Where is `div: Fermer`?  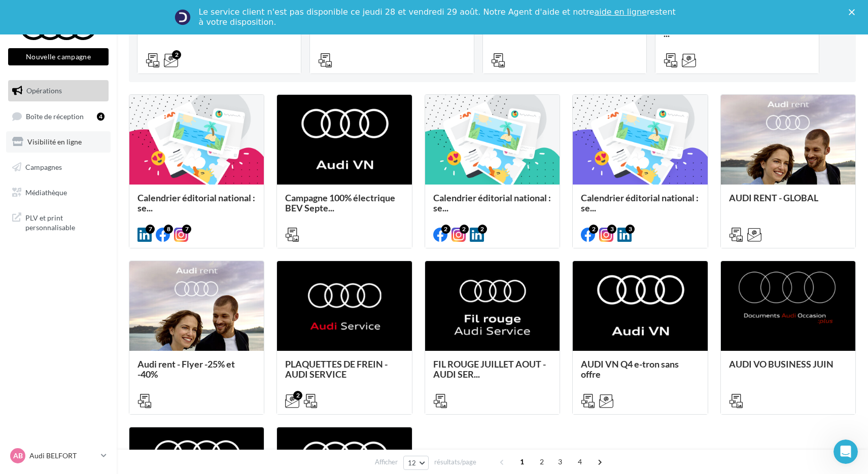
div: Fermer is located at coordinates (854, 12).